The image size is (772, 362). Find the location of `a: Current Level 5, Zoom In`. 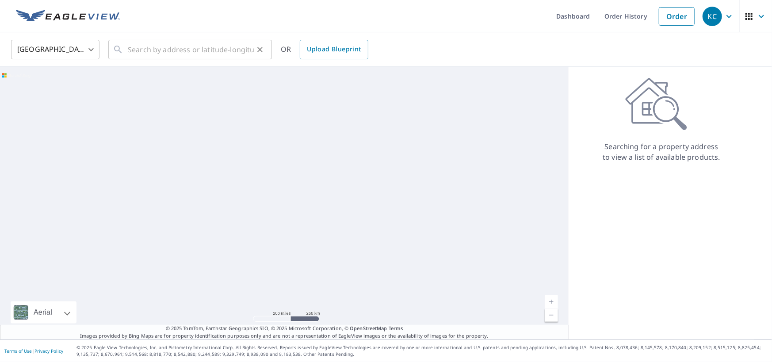

a: Current Level 5, Zoom In is located at coordinates (551, 302).